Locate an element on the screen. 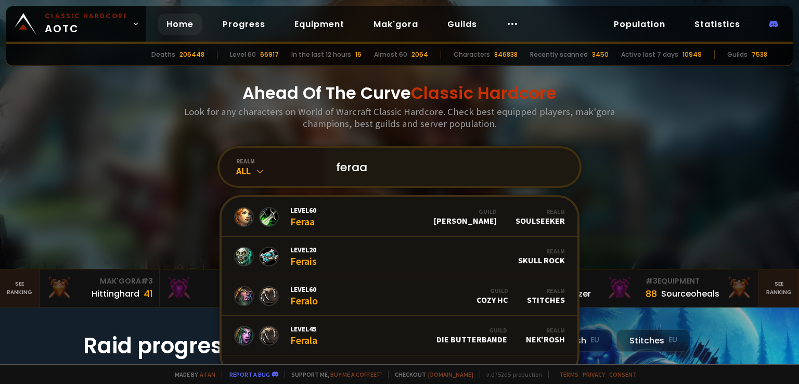  span: Level 45 is located at coordinates (304, 329).